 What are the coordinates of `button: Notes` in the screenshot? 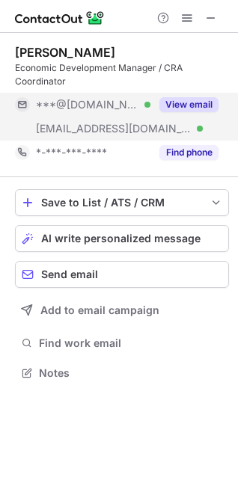 It's located at (122, 373).